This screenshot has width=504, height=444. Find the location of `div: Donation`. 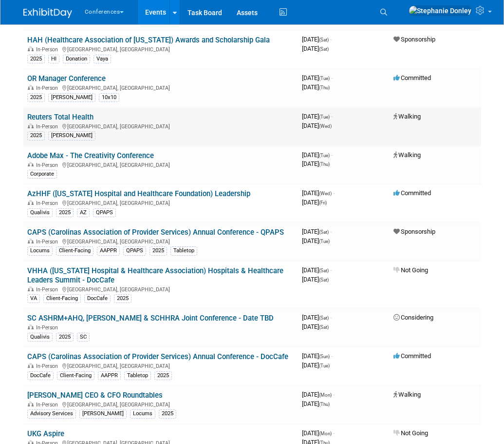

div: Donation is located at coordinates (76, 59).